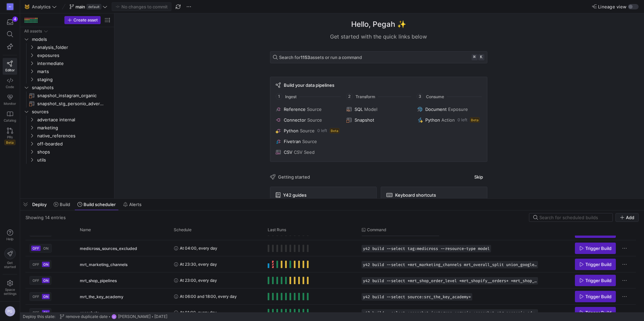  I want to click on a: Code, so click(10, 83).